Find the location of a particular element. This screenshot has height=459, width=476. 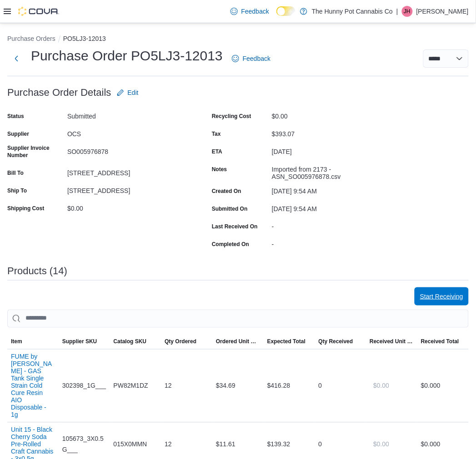

button: Received Total is located at coordinates (442, 342).